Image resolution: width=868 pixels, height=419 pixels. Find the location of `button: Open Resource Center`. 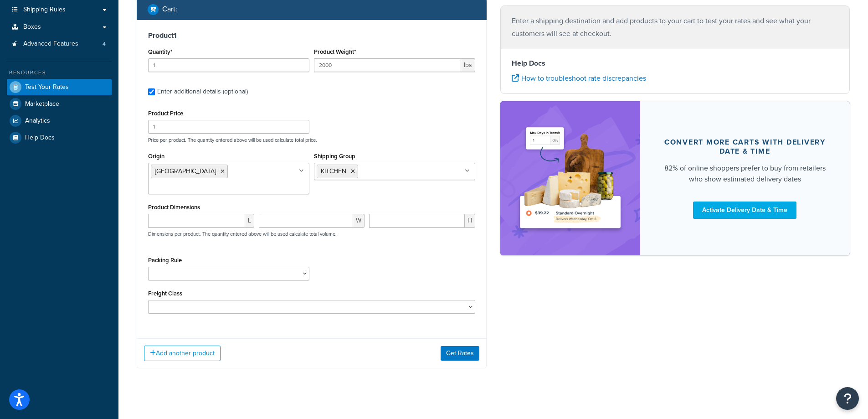

button: Open Resource Center is located at coordinates (848, 399).